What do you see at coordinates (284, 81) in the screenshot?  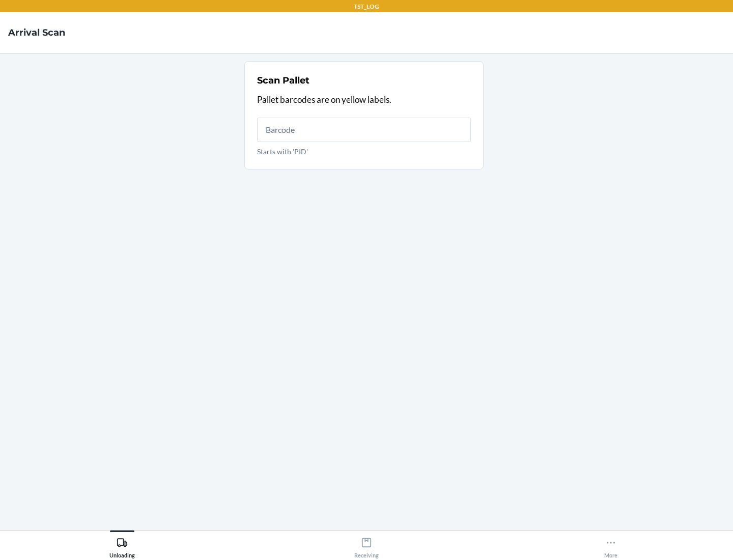 I see `h2: Scan Pallet` at bounding box center [284, 81].